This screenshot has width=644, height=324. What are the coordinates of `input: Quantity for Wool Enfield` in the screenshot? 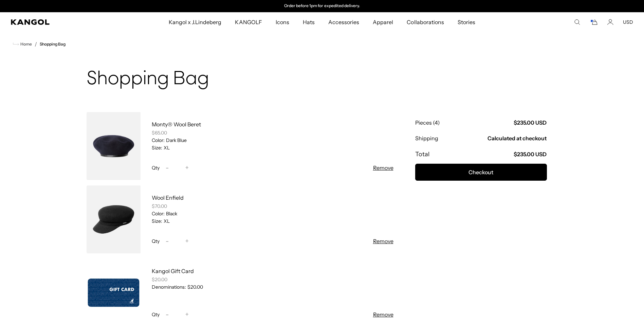 It's located at (177, 241).